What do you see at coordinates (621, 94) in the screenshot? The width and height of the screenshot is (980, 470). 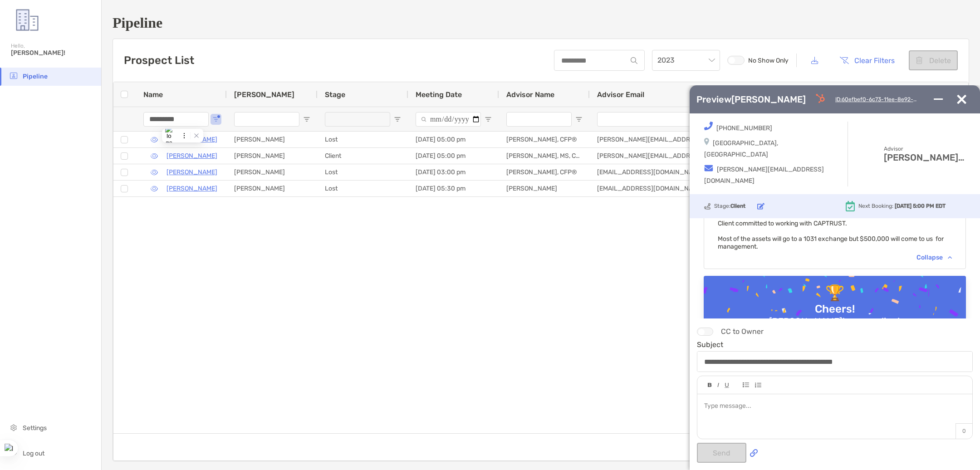 I see `span: Advisor Email` at bounding box center [621, 94].